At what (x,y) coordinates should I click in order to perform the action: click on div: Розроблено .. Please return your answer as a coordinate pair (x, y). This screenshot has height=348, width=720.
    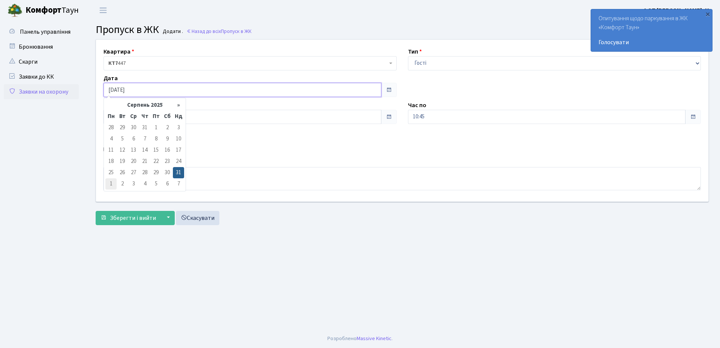
    Looking at the image, I should click on (360, 339).